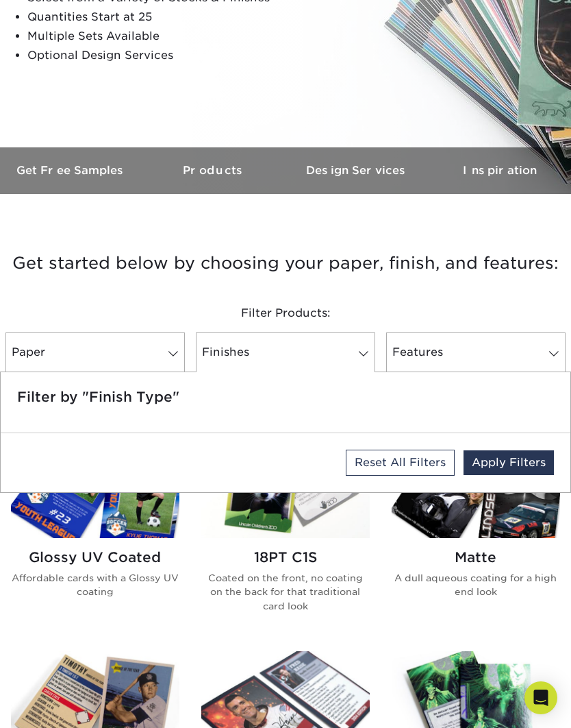 This screenshot has width=571, height=728. What do you see at coordinates (357, 170) in the screenshot?
I see `h3: Design Services` at bounding box center [357, 170].